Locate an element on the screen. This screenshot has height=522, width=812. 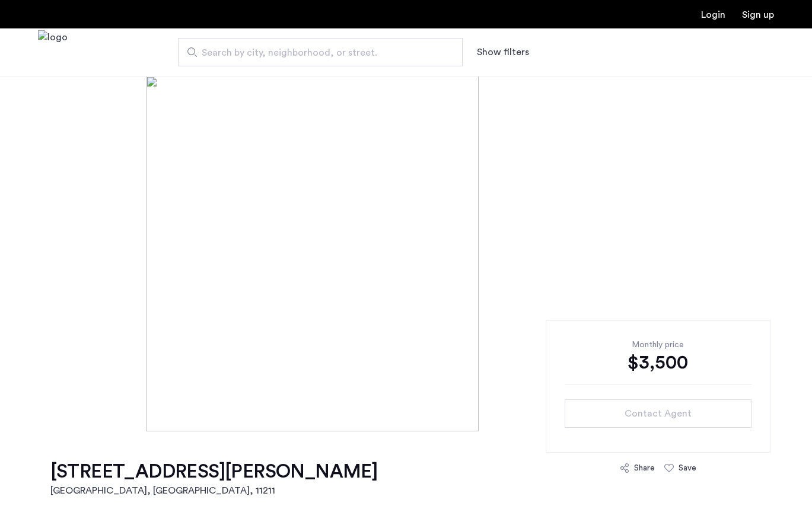
span: Search by city, neighborhood, or street. is located at coordinates (316, 53).